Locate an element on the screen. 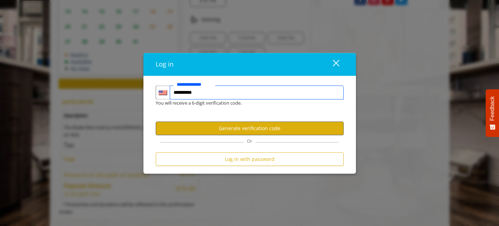 The width and height of the screenshot is (499, 226). button: Feedback - Show survey is located at coordinates (492, 113).